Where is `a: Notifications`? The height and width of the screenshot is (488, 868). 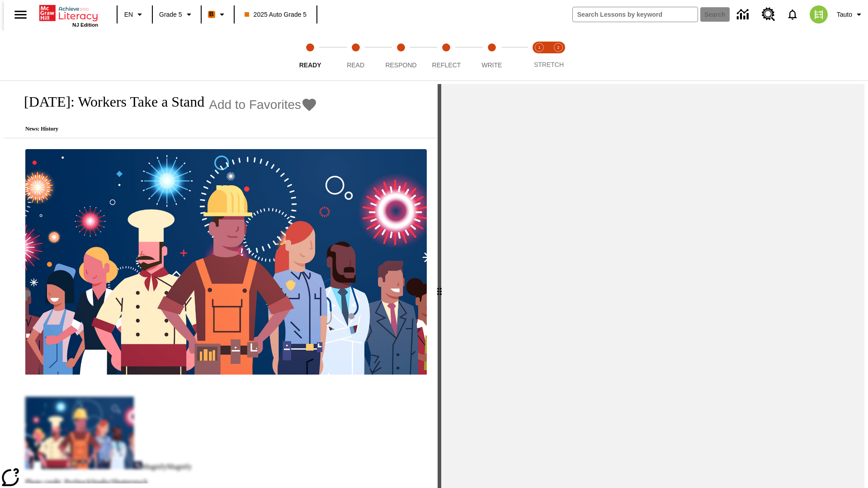
a: Notifications is located at coordinates (792, 14).